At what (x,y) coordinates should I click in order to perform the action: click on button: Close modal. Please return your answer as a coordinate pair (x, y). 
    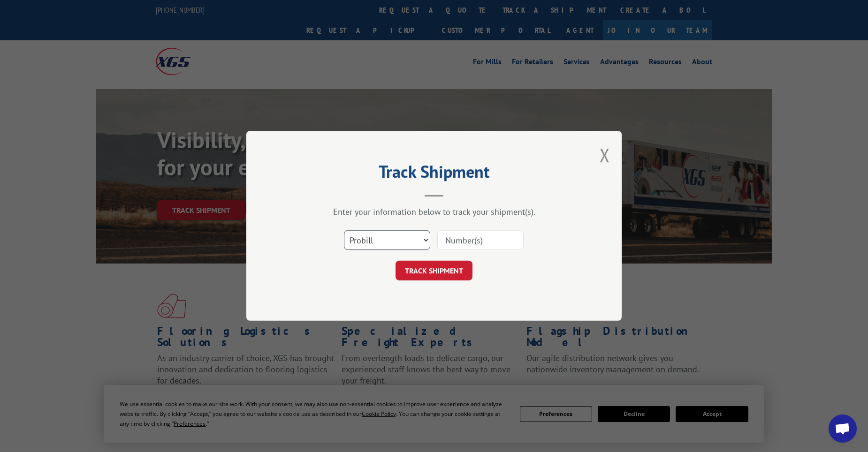
    Looking at the image, I should click on (605, 155).